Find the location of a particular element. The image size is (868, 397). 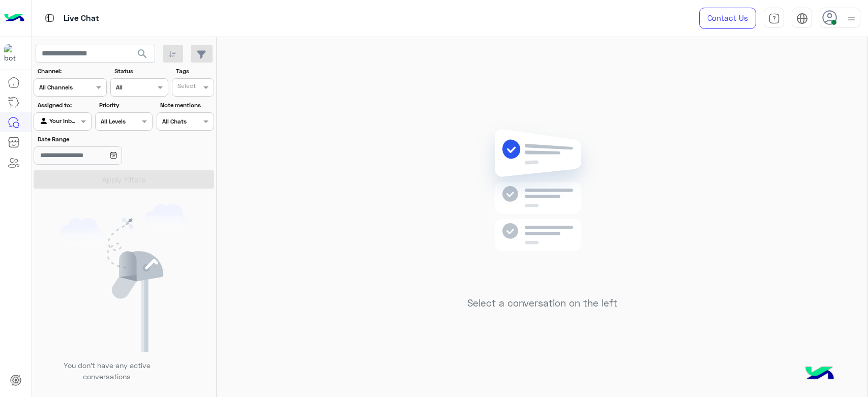

img: 713415422032625 is located at coordinates (13, 53).